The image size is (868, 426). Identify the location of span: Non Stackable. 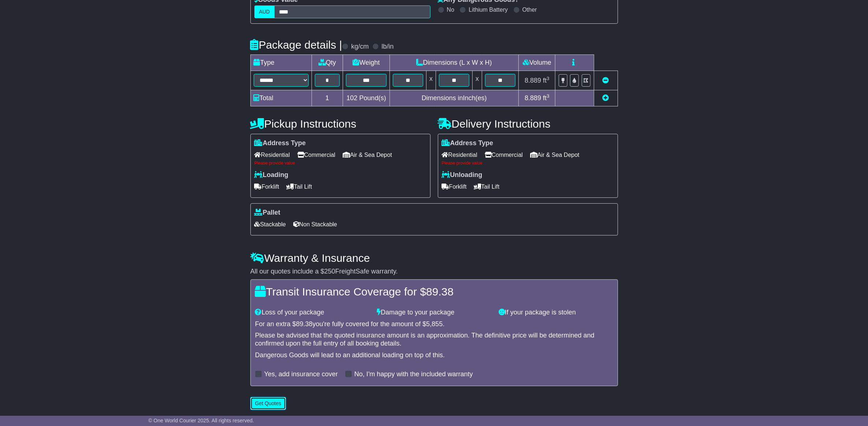
(315, 224).